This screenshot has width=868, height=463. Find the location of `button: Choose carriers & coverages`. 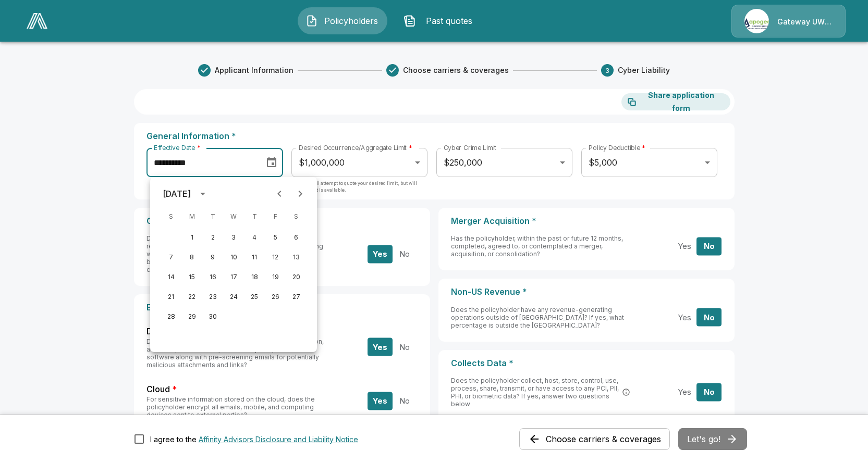

button: Choose carriers & coverages is located at coordinates (594, 439).